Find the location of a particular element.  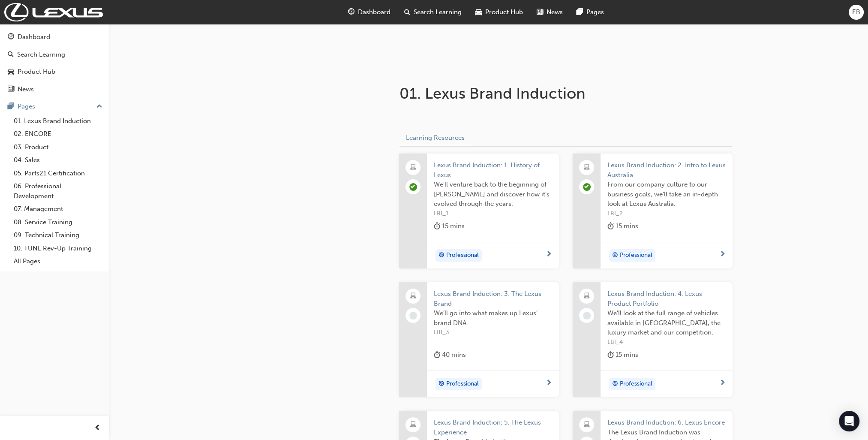

span: Pages is located at coordinates (595, 12).